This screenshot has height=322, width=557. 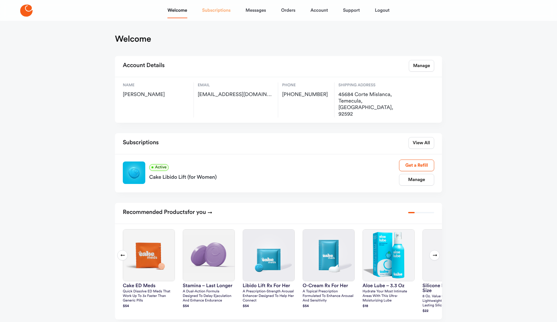 I want to click on a: View All, so click(x=421, y=143).